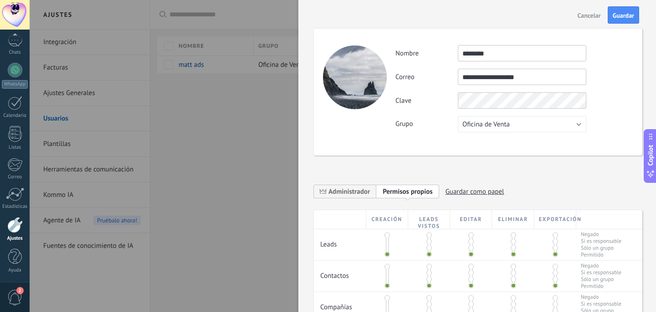  What do you see at coordinates (340, 273) in the screenshot?
I see `div: Contactos` at bounding box center [340, 273].